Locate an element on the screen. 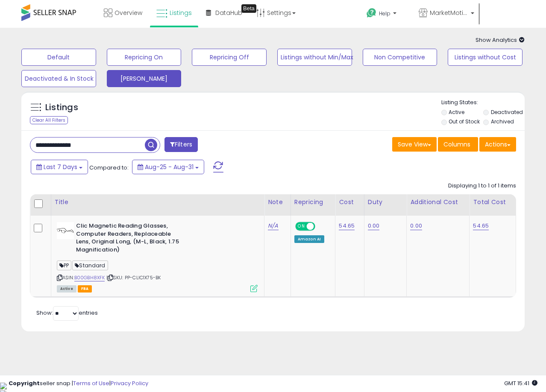  img: 31UmrACYSPL._SL40_.jpg is located at coordinates (65, 230).